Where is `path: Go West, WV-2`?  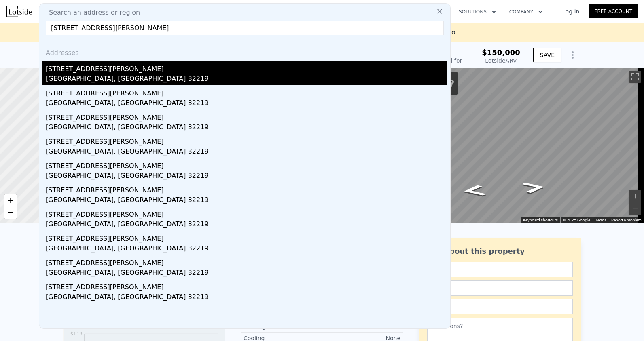
path: Go West, WV-2 is located at coordinates (474, 191).